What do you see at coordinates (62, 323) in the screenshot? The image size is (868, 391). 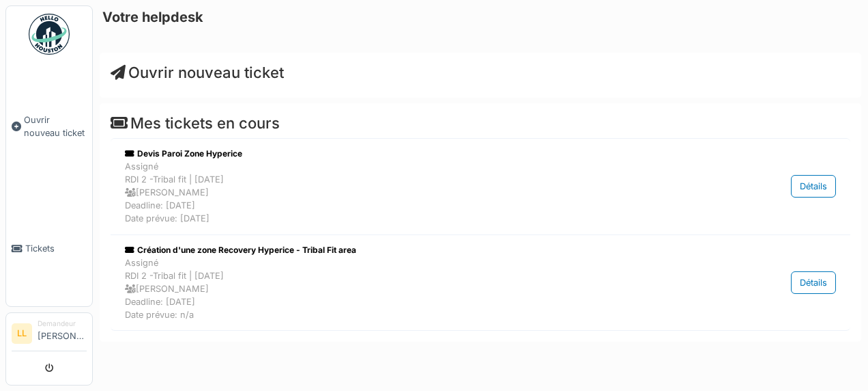 I see `div: Demandeur` at bounding box center [62, 323].